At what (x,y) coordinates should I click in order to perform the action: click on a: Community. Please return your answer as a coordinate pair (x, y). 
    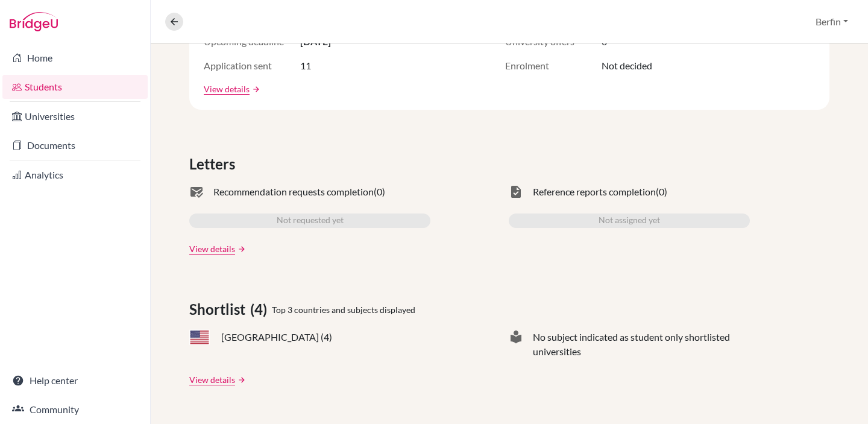
    Looking at the image, I should click on (75, 409).